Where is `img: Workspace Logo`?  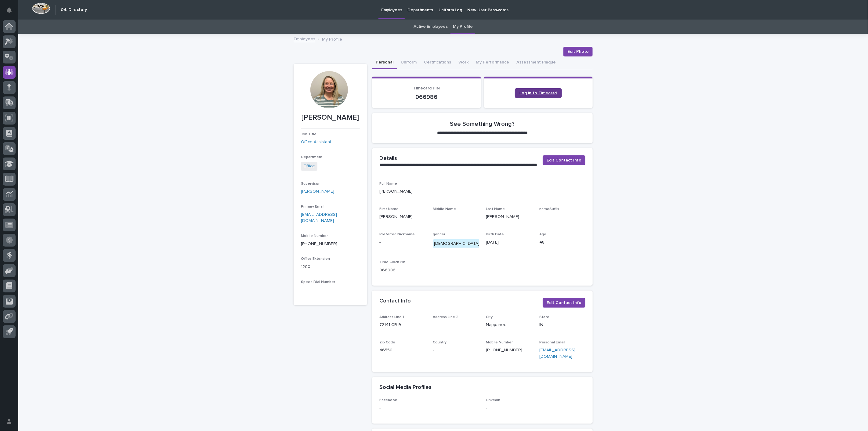 img: Workspace Logo is located at coordinates (41, 8).